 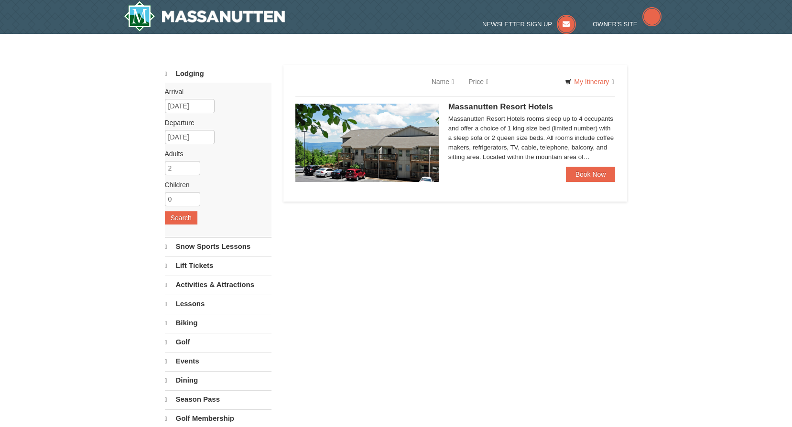 I want to click on img: 19219026-1-e3b4ac8e.jpg, so click(x=367, y=143).